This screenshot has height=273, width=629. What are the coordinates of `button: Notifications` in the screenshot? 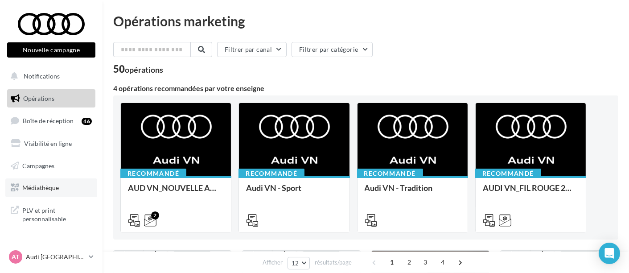 It's located at (50, 76).